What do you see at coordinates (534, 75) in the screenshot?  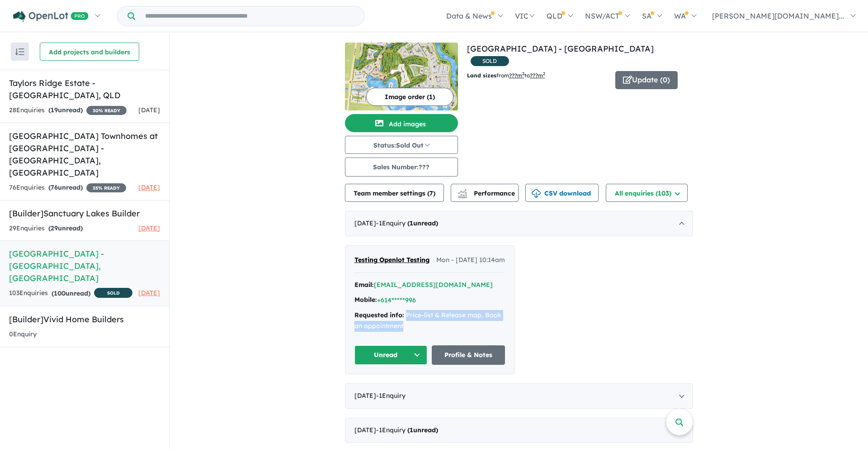 I see `span: to` at bounding box center [534, 75].